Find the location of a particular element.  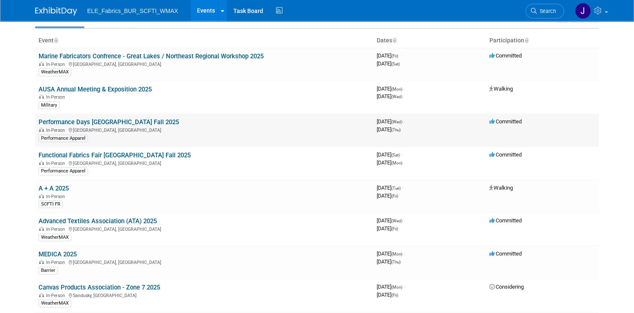

div: SCFTI FR is located at coordinates (51, 204).